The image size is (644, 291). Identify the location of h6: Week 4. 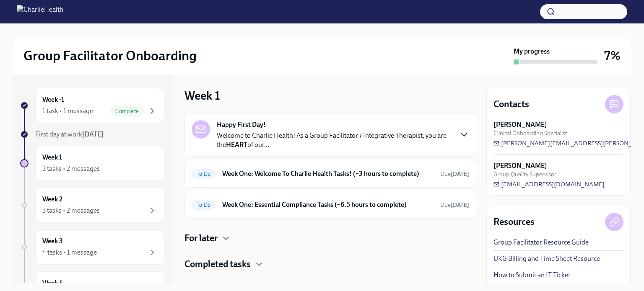
(53, 283).